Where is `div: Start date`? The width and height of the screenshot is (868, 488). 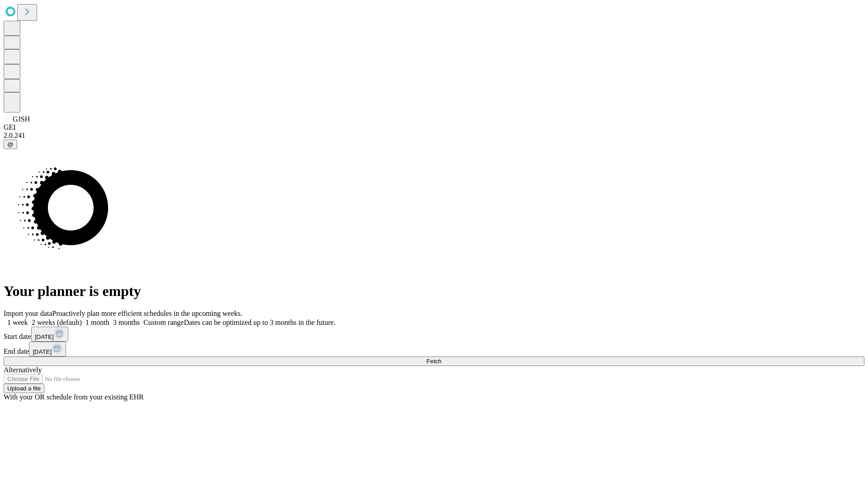
div: Start date is located at coordinates (434, 334).